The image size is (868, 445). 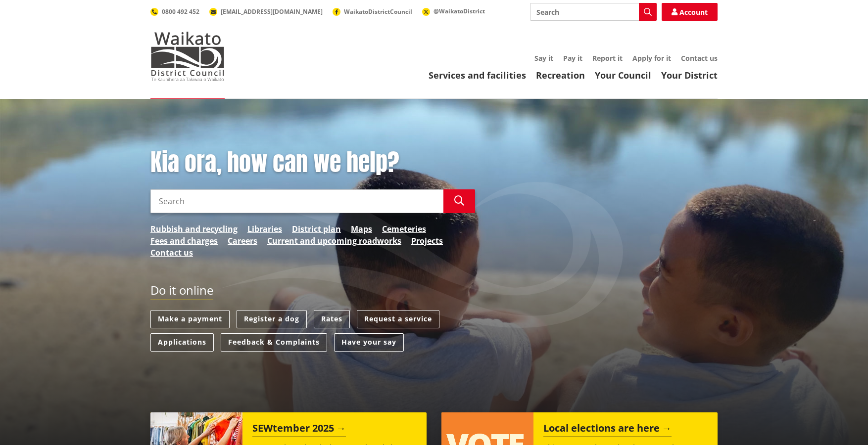 I want to click on a: Current and upcoming roadworks, so click(x=334, y=241).